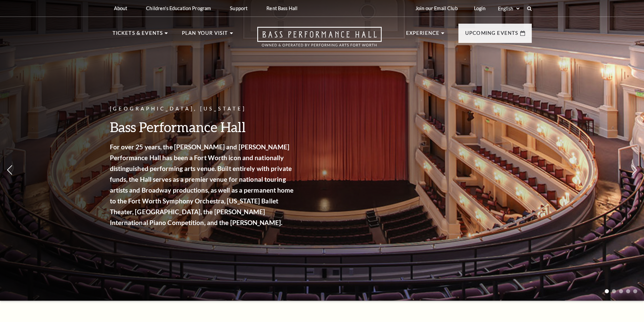  What do you see at coordinates (138, 35) in the screenshot?
I see `p: Tickets & Events` at bounding box center [138, 35].